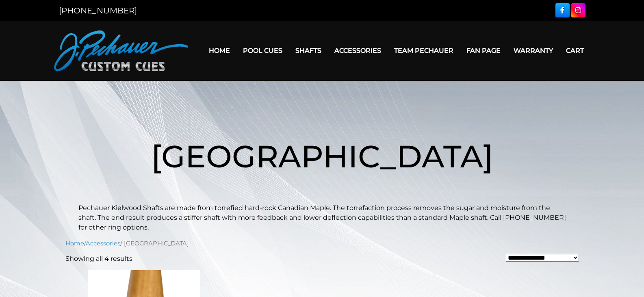  Describe the element at coordinates (533, 51) in the screenshot. I see `a: Warranty` at that location.